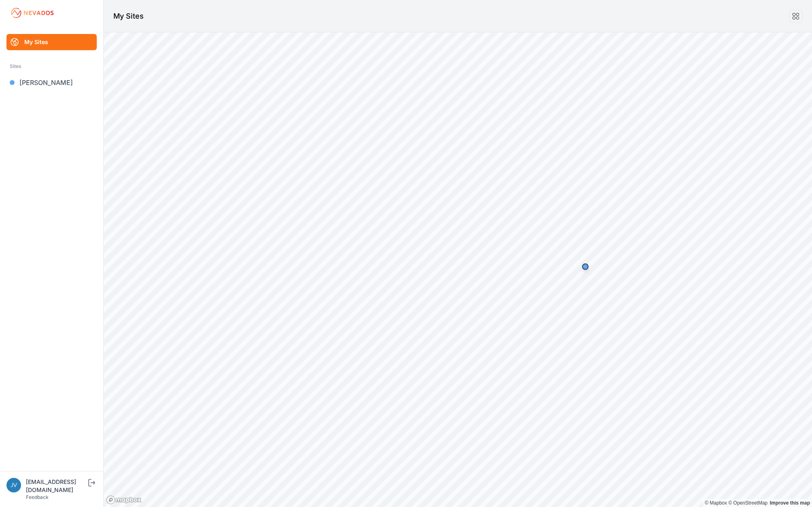  I want to click on a: Feedback, so click(38, 498).